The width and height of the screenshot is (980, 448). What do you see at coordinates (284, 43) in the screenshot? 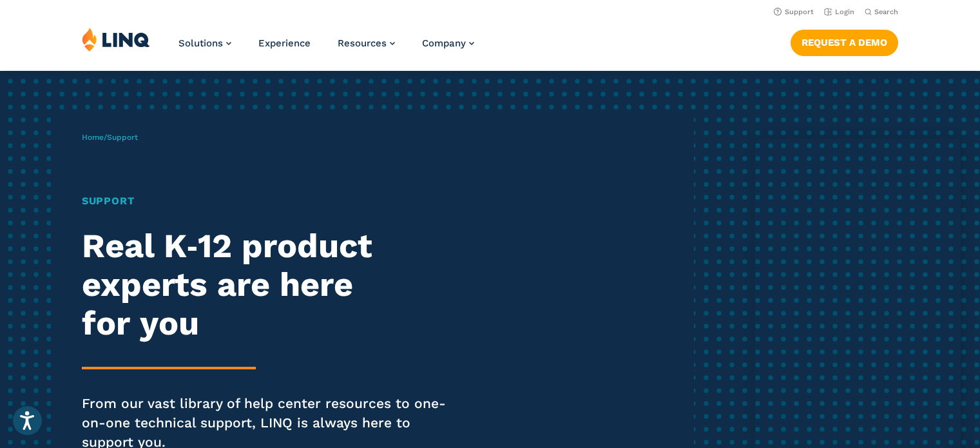
I see `a: Experience` at bounding box center [284, 43].